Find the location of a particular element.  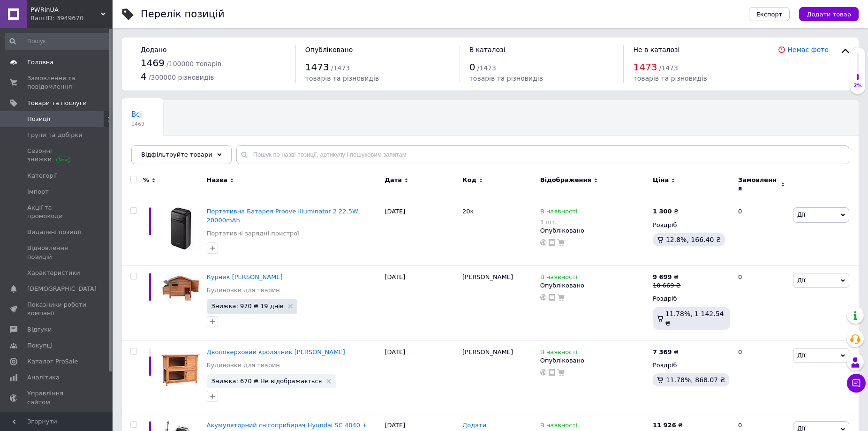

span: Дата is located at coordinates (393, 180).